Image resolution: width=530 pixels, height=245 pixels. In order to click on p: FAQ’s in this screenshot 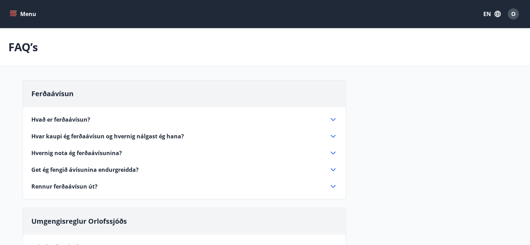, I will do `click(23, 47)`.